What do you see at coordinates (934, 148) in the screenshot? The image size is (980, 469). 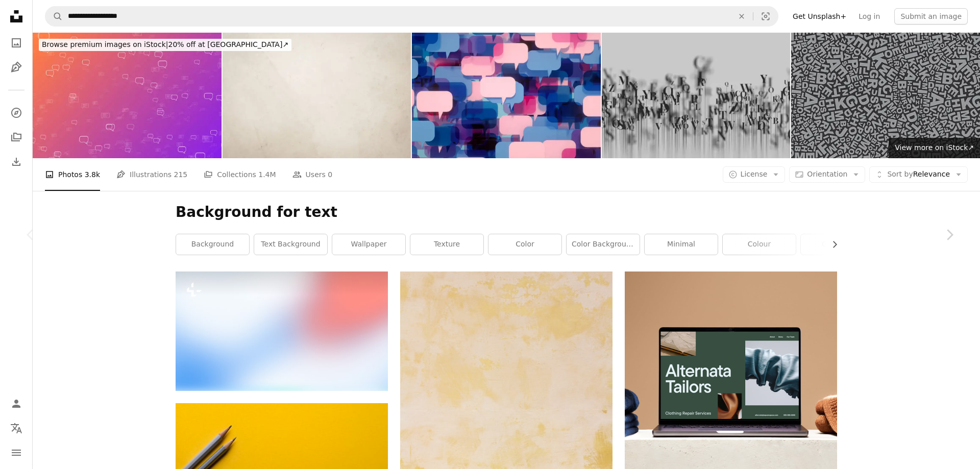 I see `span: View more on iStock ↗` at bounding box center [934, 148].